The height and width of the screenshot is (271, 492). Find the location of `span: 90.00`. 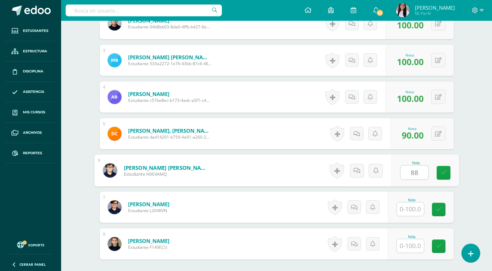

span: 90.00 is located at coordinates (412, 135).